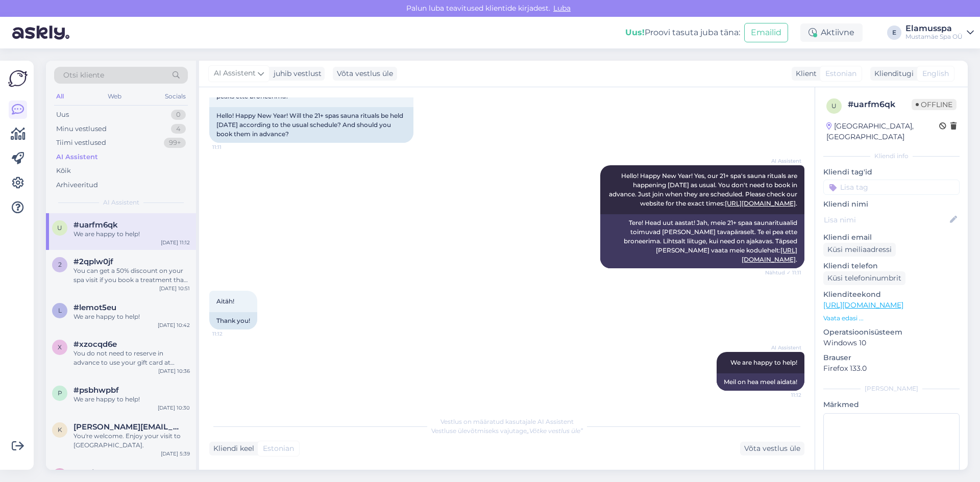 The width and height of the screenshot is (980, 482). What do you see at coordinates (60, 96) in the screenshot?
I see `div: All` at bounding box center [60, 96].